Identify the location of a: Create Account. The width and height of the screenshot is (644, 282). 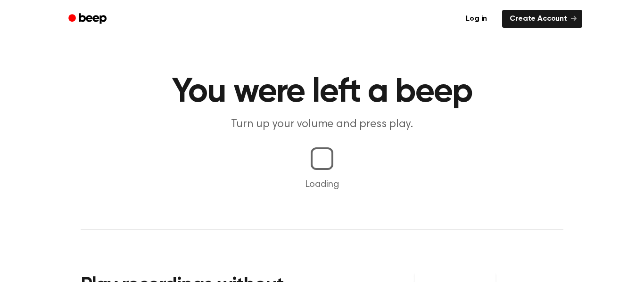
(542, 19).